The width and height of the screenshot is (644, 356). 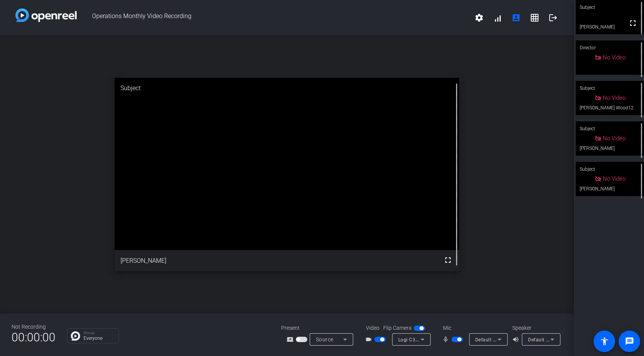 I want to click on mat-icon: settings, so click(x=479, y=17).